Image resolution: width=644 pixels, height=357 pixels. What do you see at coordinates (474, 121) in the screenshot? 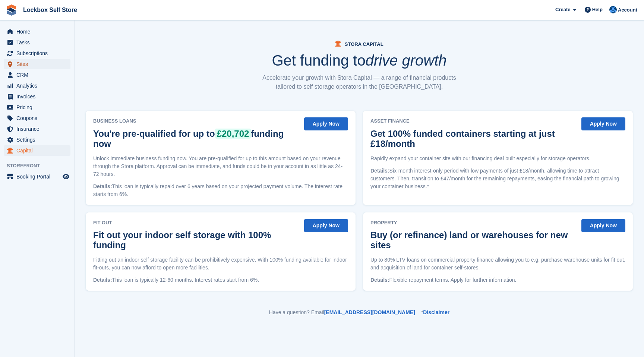
I see `span: Asset Finance` at bounding box center [474, 121].